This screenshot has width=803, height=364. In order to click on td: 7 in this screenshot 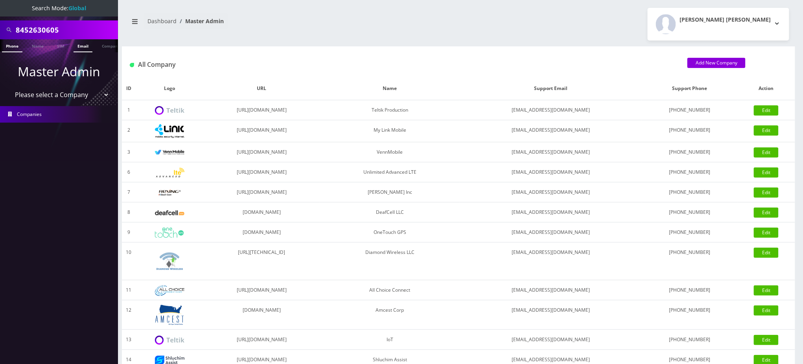, I will do `click(129, 192)`.